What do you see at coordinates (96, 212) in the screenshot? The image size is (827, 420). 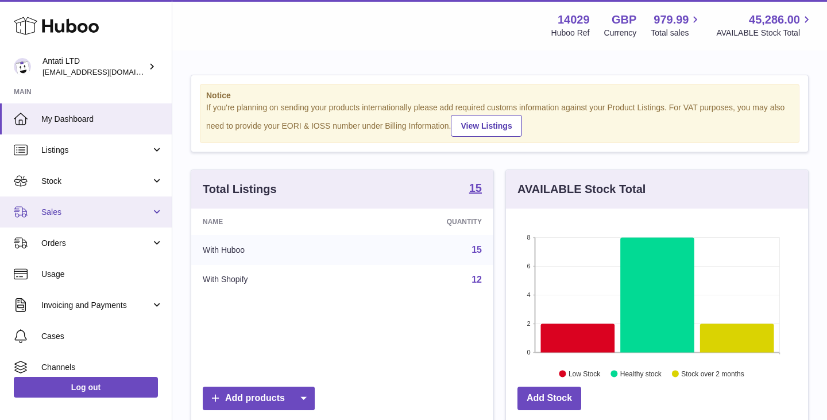 I see `span: Sales` at bounding box center [96, 212].